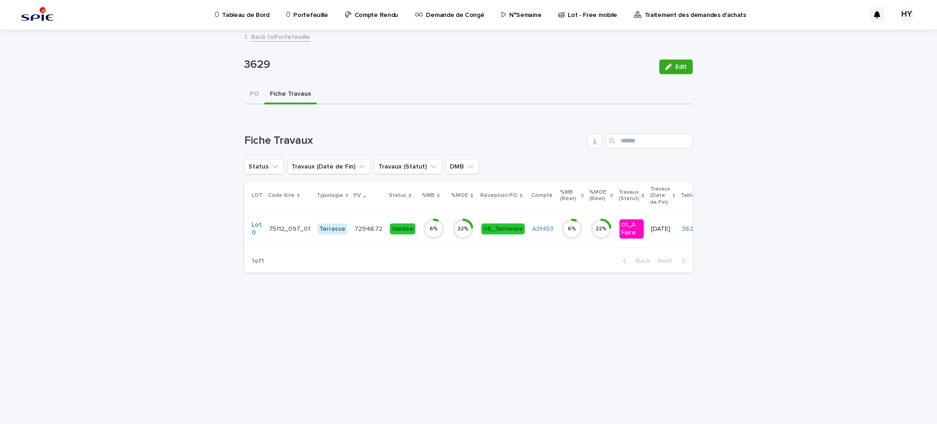 The width and height of the screenshot is (937, 424). Describe the element at coordinates (291, 228) in the screenshot. I see `p: 75112_097_01` at that location.